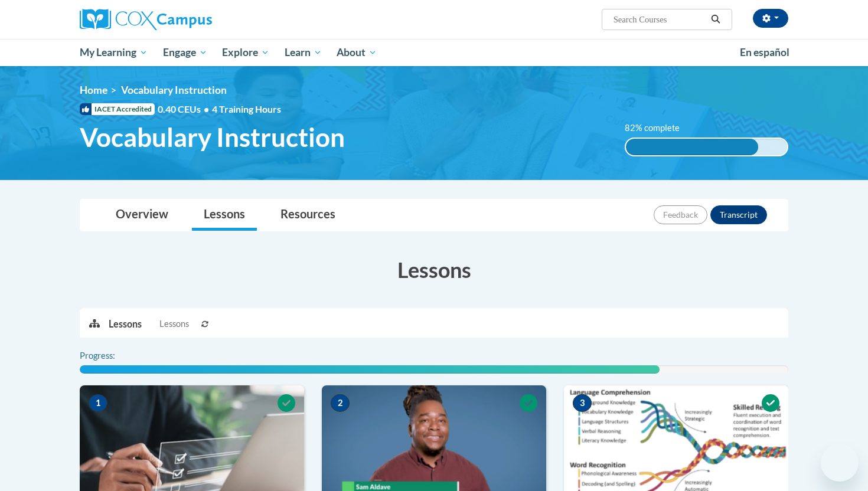 The image size is (868, 491). Describe the element at coordinates (434, 270) in the screenshot. I see `h3: Lessons` at that location.